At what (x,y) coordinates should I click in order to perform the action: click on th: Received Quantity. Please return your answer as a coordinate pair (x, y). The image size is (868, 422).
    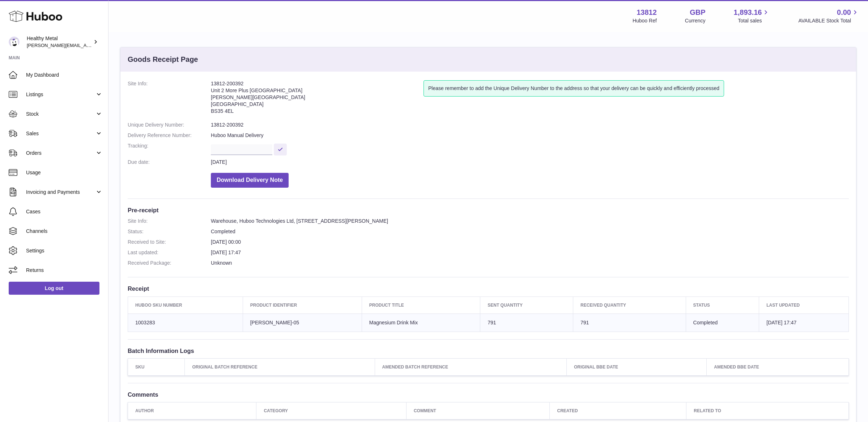
    Looking at the image, I should click on (630, 305).